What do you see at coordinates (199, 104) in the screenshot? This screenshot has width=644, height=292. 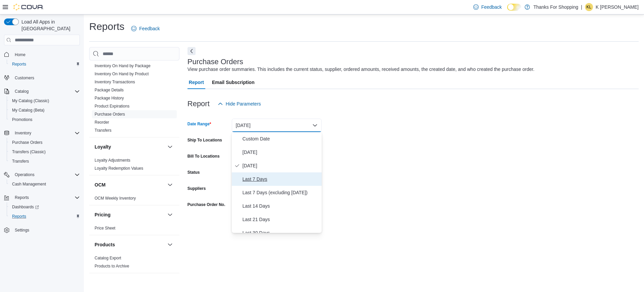 I see `h3: Report` at bounding box center [199, 104].